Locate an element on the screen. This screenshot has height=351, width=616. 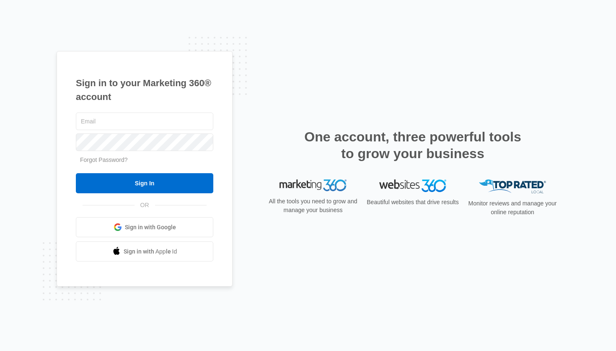
h1: Sign in to your Marketing 360® account is located at coordinates (144, 90).